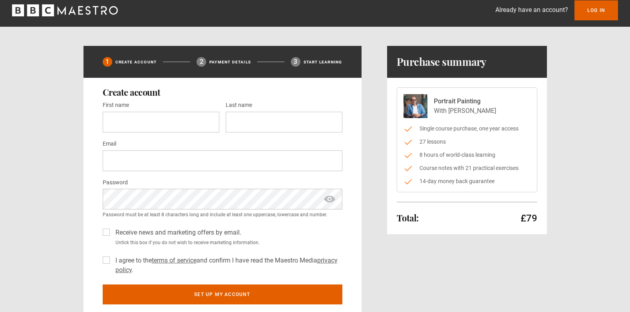 This screenshot has height=312, width=630. Describe the element at coordinates (136, 62) in the screenshot. I see `p: Create Account` at that location.